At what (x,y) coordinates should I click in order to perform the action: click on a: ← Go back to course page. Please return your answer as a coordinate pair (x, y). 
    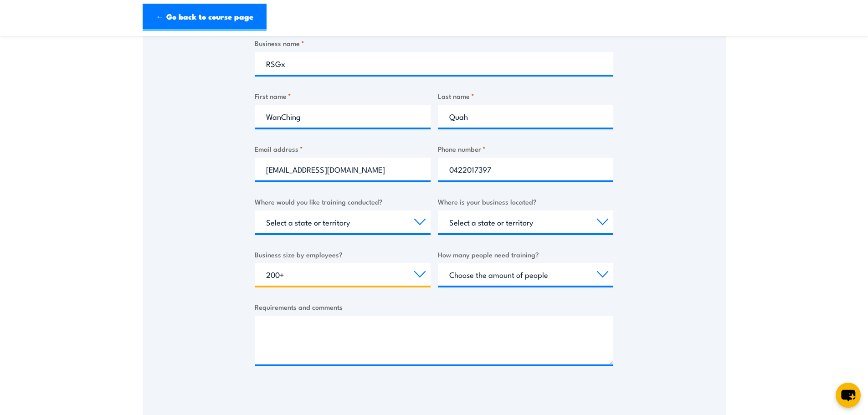
    Looking at the image, I should click on (205, 17).